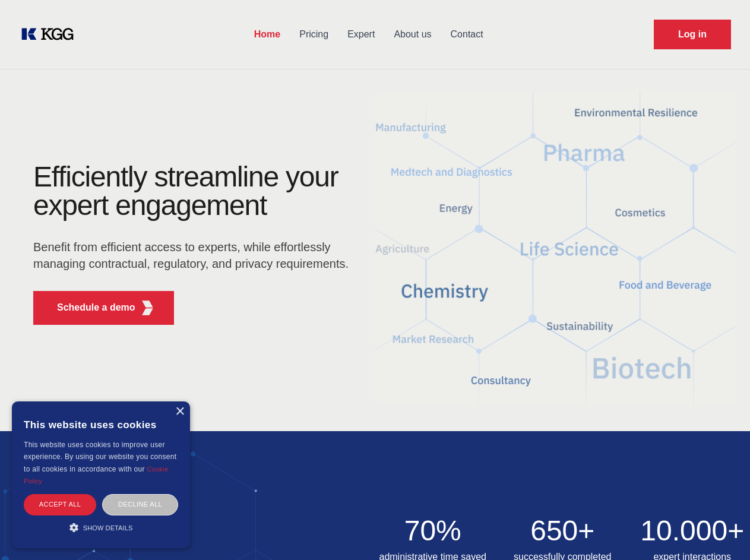  Describe the element at coordinates (96, 475) in the screenshot. I see `a: Cookie Policy` at that location.